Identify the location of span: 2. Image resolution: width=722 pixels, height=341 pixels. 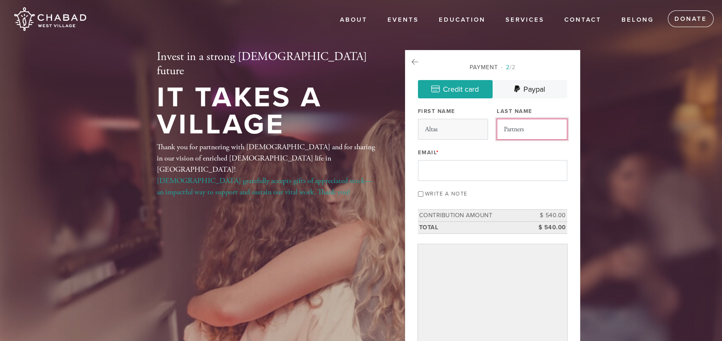
(508, 67).